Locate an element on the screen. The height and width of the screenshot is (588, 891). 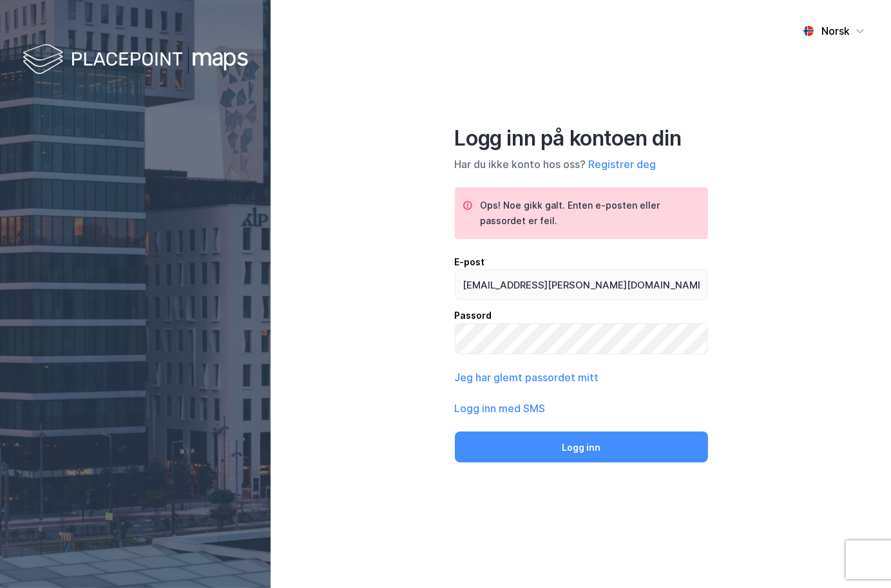
div: Logg inn på kontoen din is located at coordinates (581, 139).